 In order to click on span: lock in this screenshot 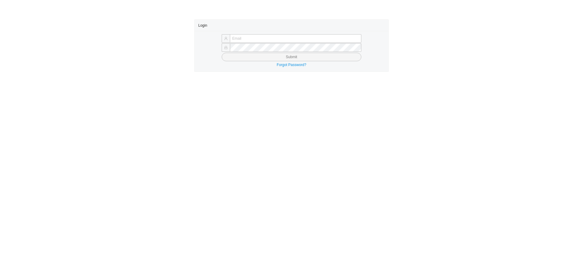, I will do `click(226, 48)`.